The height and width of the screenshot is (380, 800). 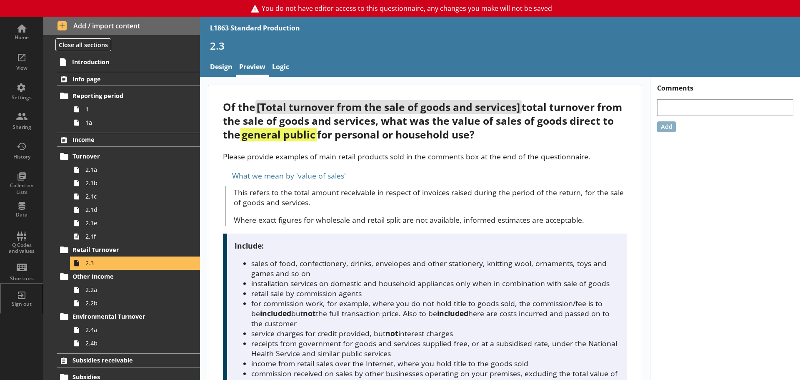 I want to click on li: for commission work, for example, where you do not hold title to goods sold, the commission/fee i..., so click(x=436, y=313).